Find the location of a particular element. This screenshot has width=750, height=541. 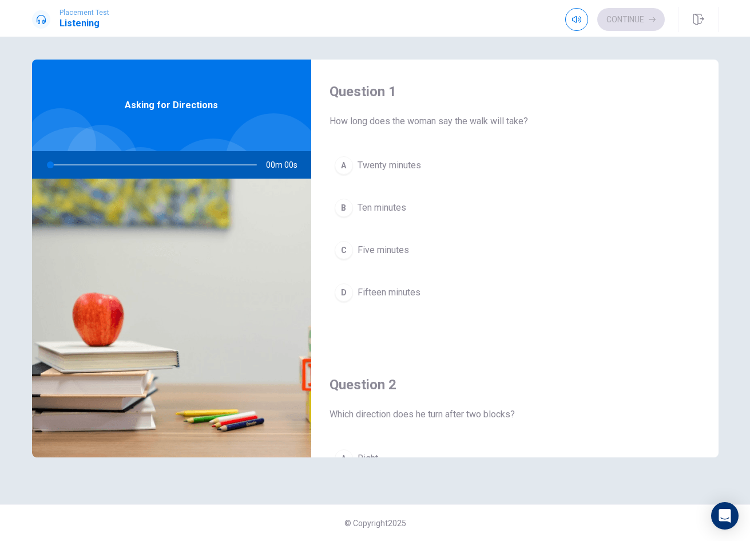

span: How long does the woman say the walk will take? is located at coordinates (515, 121).